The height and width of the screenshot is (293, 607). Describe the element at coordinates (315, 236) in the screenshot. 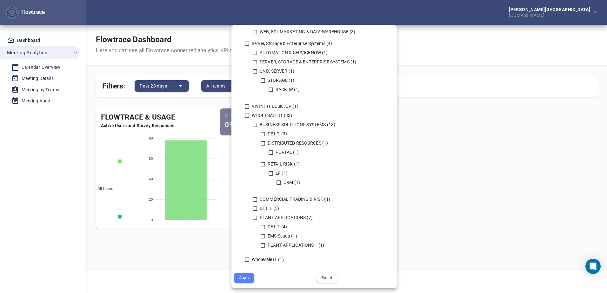

I see `div: EMS Scada (1)` at that location.